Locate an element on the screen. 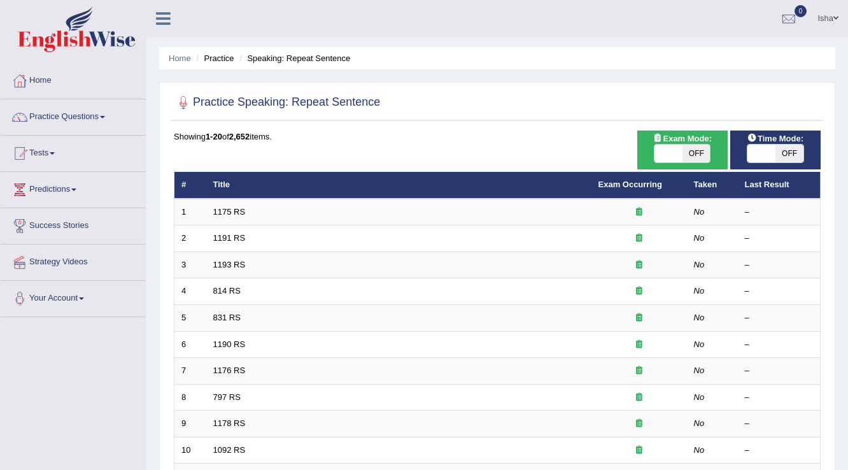  b: 1-20 is located at coordinates (214, 136).